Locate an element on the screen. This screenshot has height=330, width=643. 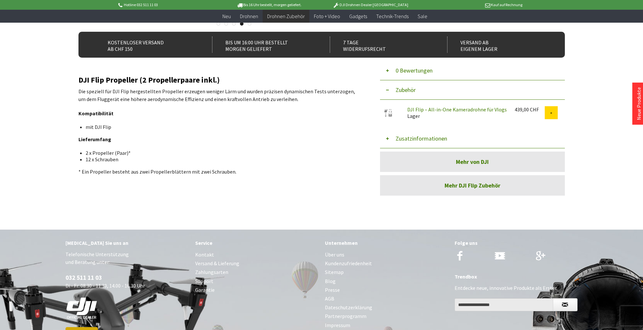
span: Drohnen is located at coordinates (249, 16).